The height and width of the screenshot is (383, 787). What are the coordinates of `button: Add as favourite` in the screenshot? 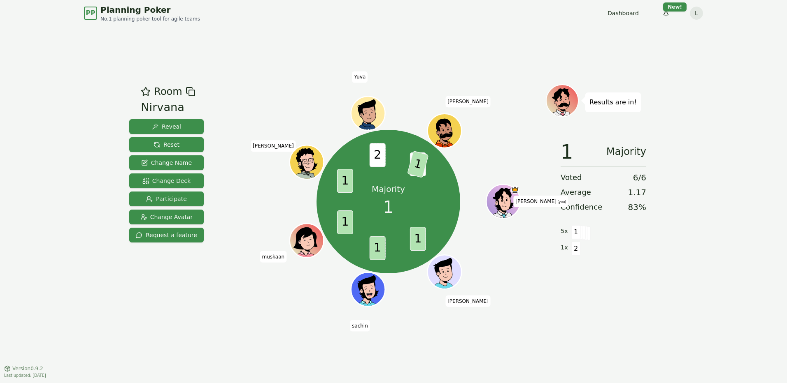 It's located at (146, 92).